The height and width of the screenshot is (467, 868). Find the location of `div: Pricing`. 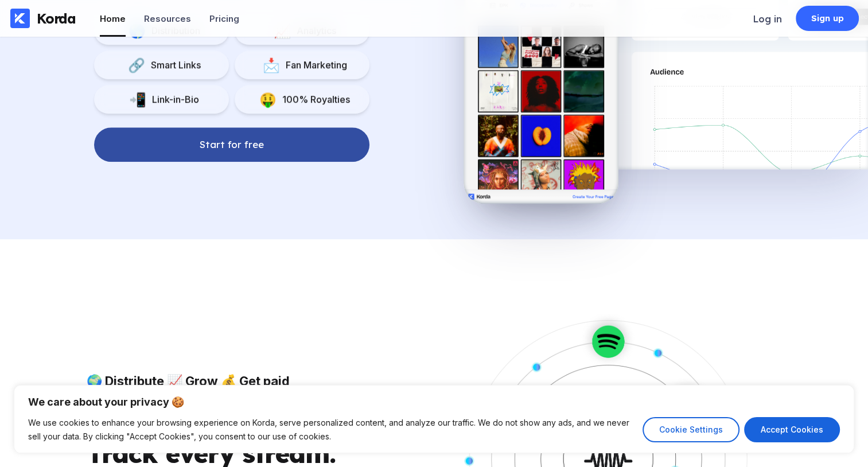

div: Pricing is located at coordinates (225, 18).